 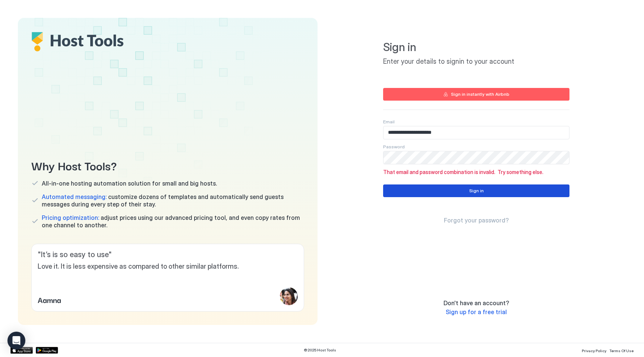 What do you see at coordinates (173, 221) in the screenshot?
I see `span: adjust prices using our advanced pricing tool, and even copy rates from one channel to another.` at bounding box center [173, 221].